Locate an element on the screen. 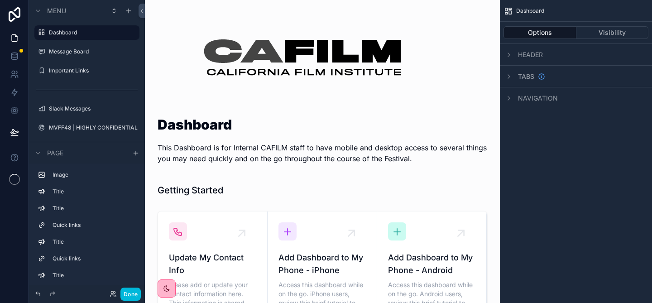  span: Header is located at coordinates (531, 55).